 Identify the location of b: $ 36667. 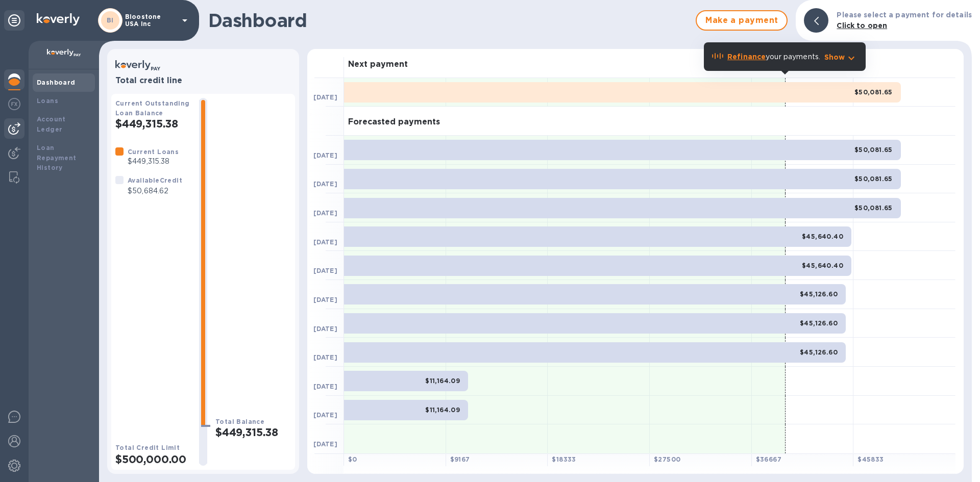
(768, 459).